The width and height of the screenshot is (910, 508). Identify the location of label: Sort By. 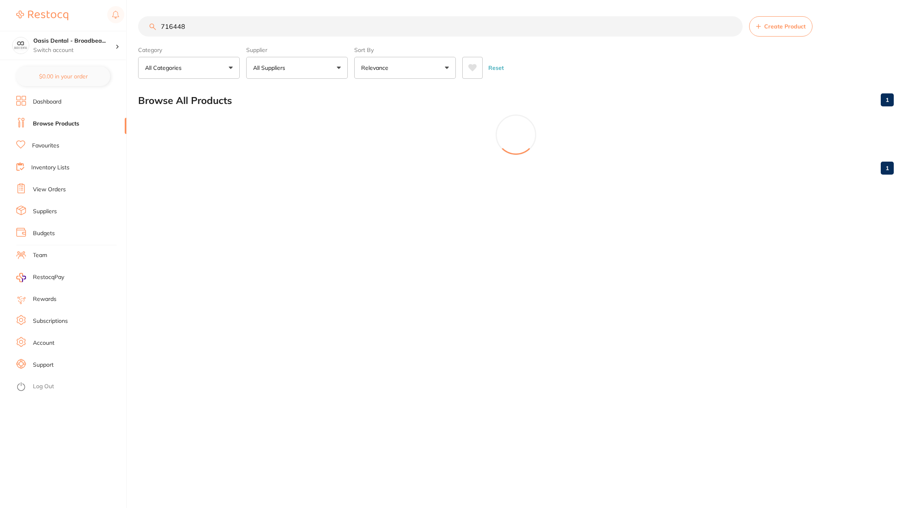
(405, 50).